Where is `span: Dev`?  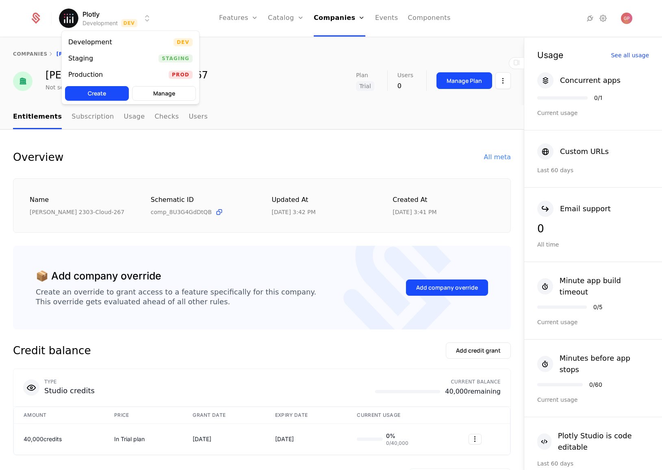
span: Dev is located at coordinates (183, 42).